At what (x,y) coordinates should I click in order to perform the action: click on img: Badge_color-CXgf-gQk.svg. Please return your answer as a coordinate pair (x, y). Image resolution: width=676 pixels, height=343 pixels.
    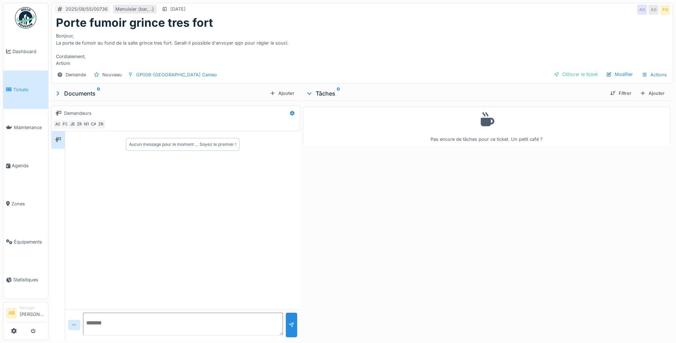
    Looking at the image, I should click on (26, 18).